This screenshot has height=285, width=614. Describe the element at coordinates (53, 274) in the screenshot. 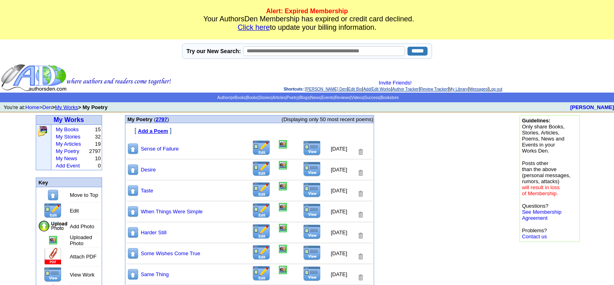

I see `img: View this Page` at that location.